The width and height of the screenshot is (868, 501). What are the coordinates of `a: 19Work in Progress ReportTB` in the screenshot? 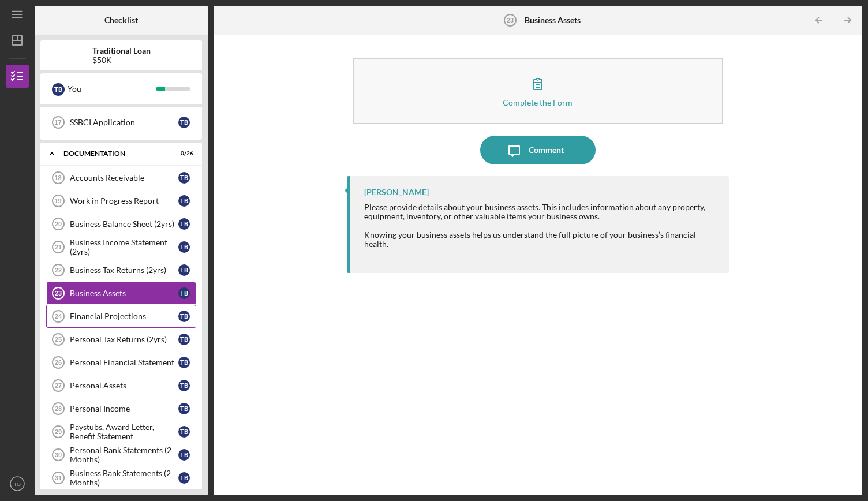 It's located at (121, 201).